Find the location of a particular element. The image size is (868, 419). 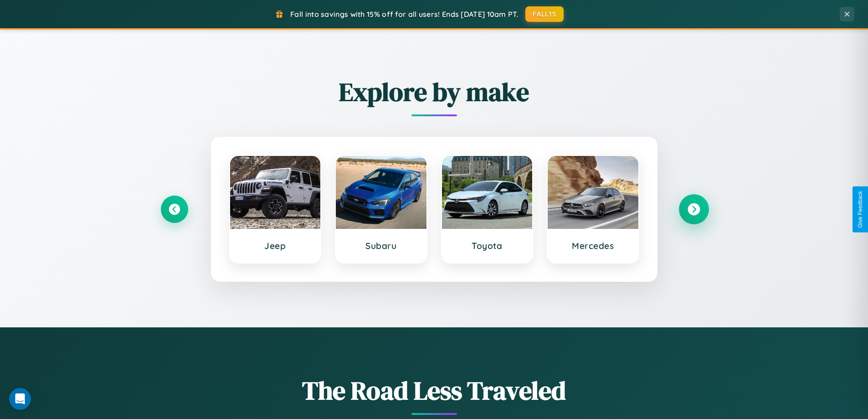

h1: The Road Less Traveled is located at coordinates (434, 390).